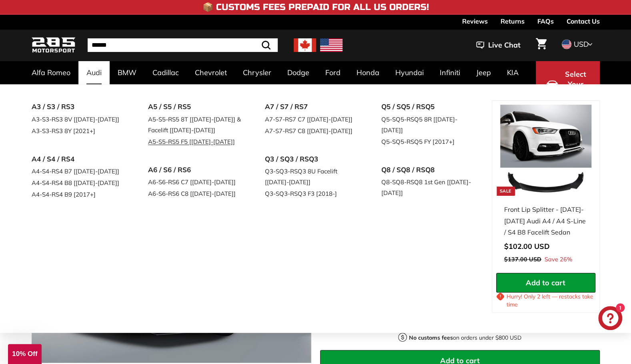 The image size is (631, 364). Describe the element at coordinates (474, 21) in the screenshot. I see `a: Reviews` at that location.